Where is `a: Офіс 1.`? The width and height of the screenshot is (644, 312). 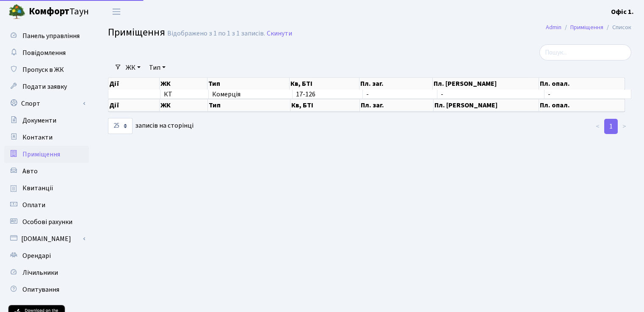 a: Офіс 1. is located at coordinates (622, 12).